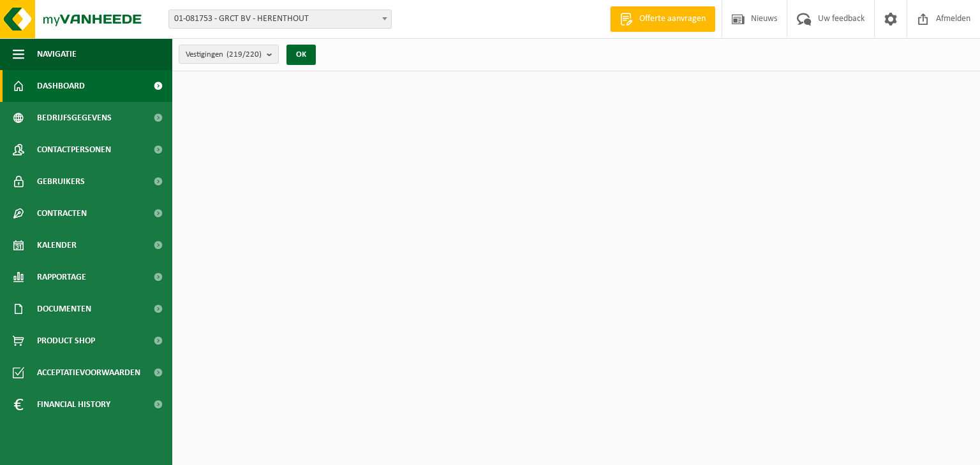  I want to click on span: Rapportage, so click(61, 277).